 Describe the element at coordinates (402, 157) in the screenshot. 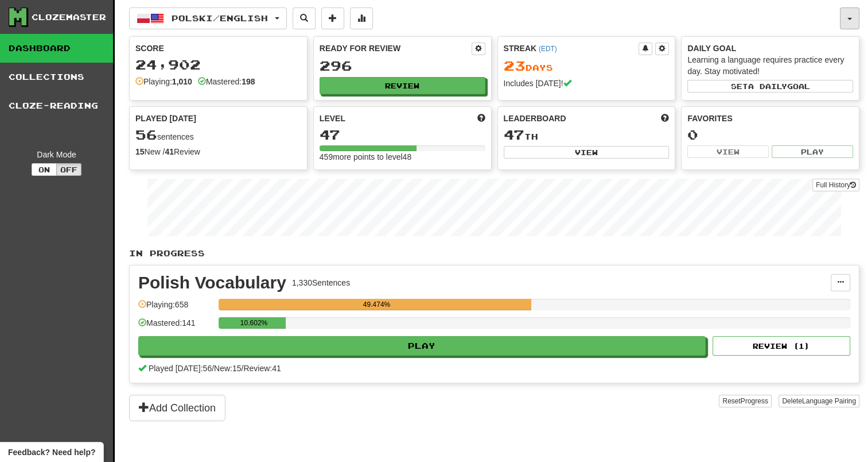

I see `div: 459 more points to level 48` at that location.